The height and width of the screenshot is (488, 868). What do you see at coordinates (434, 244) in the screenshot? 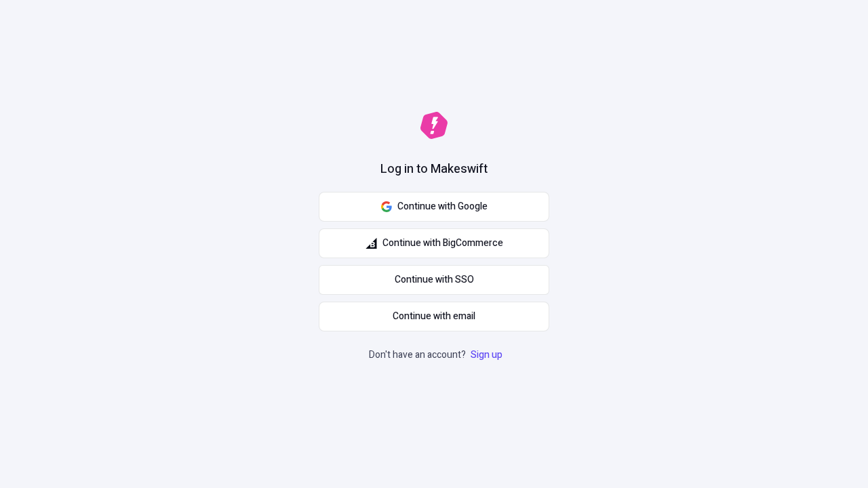
I see `button: Continue with BigCommerce` at bounding box center [434, 244].